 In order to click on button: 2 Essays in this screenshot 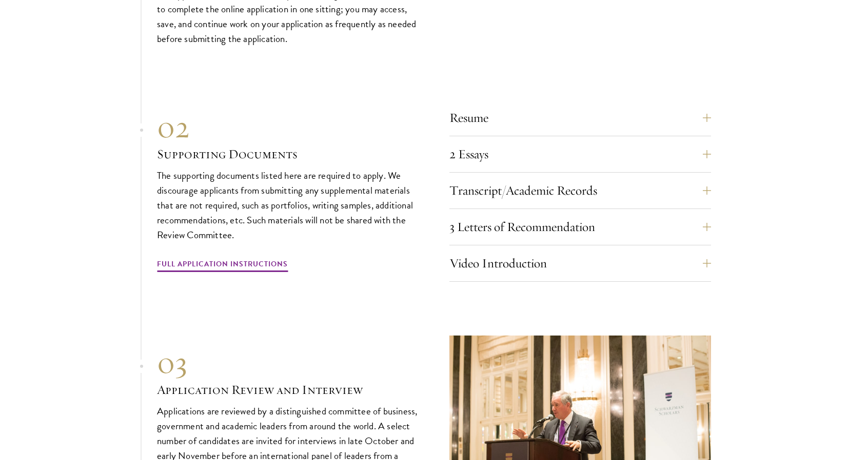, I will do `click(580, 154)`.